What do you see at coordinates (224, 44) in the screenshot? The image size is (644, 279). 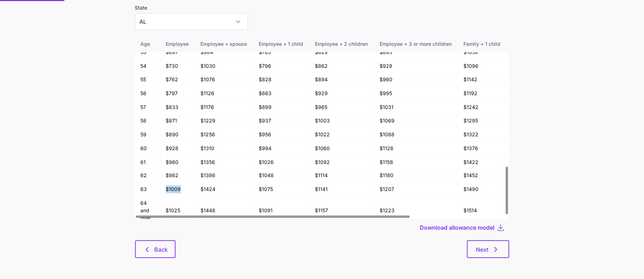 I see `div: Employee + spouse` at bounding box center [224, 44].